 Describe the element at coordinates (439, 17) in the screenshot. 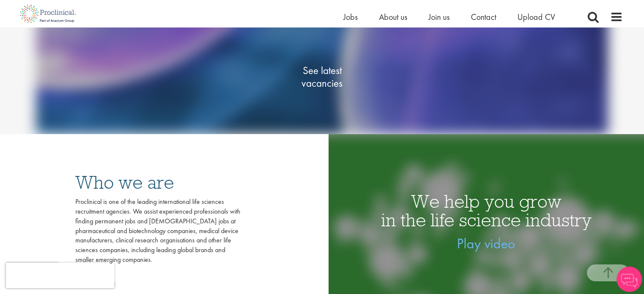

I see `span: Join us` at that location.